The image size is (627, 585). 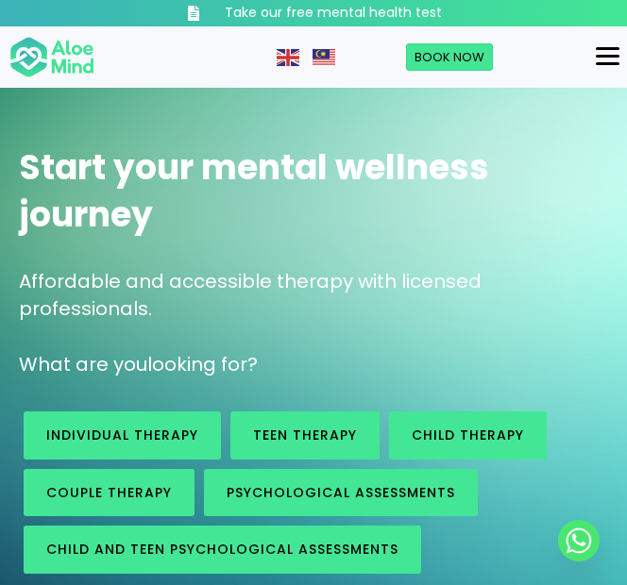 What do you see at coordinates (324, 58) in the screenshot?
I see `img: ms` at bounding box center [324, 58].